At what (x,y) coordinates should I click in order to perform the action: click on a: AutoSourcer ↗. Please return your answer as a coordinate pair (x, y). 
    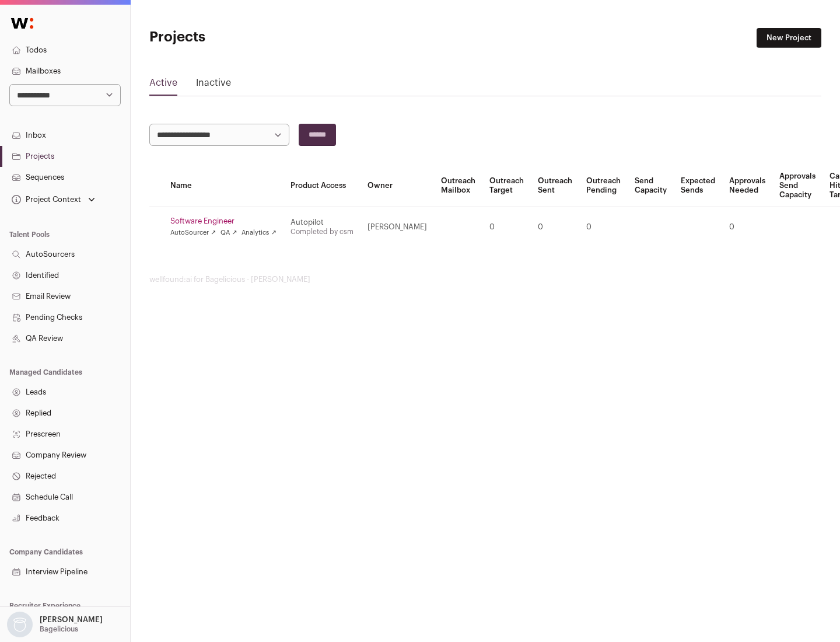
    Looking at the image, I should click on (193, 233).